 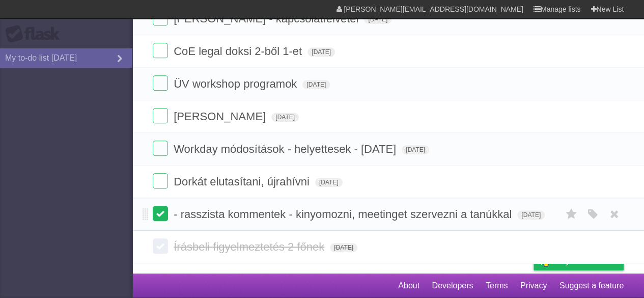 What do you see at coordinates (592, 286) in the screenshot?
I see `a: Suggest a feature` at bounding box center [592, 286].